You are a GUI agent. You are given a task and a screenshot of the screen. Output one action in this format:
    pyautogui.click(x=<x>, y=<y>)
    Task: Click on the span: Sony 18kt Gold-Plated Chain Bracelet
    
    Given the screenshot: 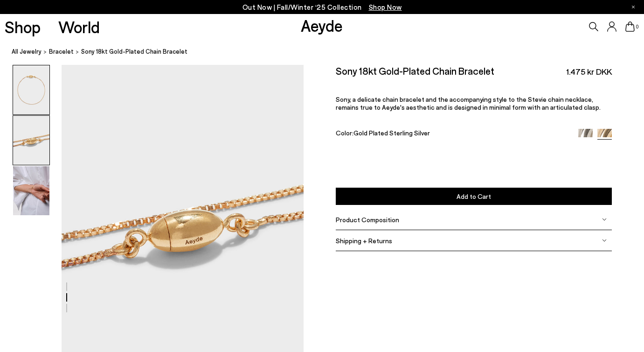 What is the action you would take?
    pyautogui.click(x=134, y=51)
    